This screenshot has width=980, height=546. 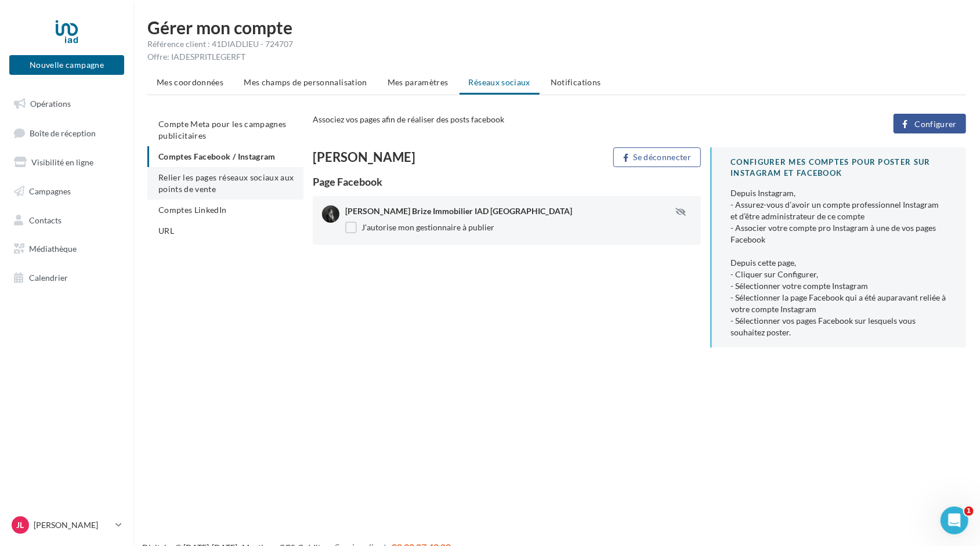 What do you see at coordinates (556, 57) in the screenshot?
I see `div: Offre: IADESPRITLEGERFT` at bounding box center [556, 57].